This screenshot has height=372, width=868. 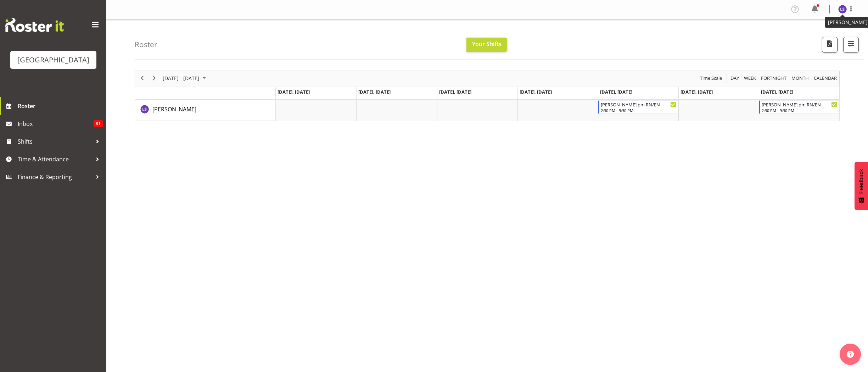 What do you see at coordinates (638, 107) in the screenshot?
I see `div: Liz Schofield"s event - Ressie pm RN/EN Begin From Friday, October 17, 2025 at 2:30:00 PM GMT+13:...` at bounding box center [638, 107].